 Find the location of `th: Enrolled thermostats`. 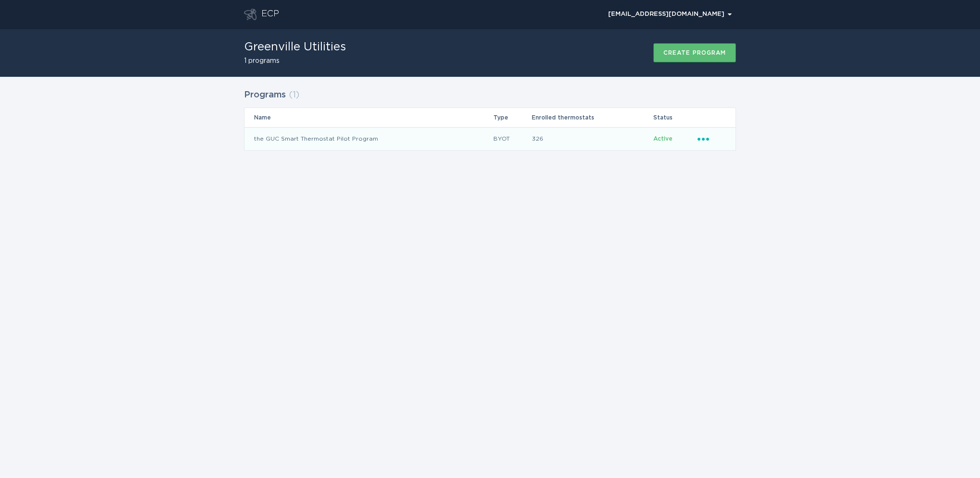

th: Enrolled thermostats is located at coordinates (591, 118).